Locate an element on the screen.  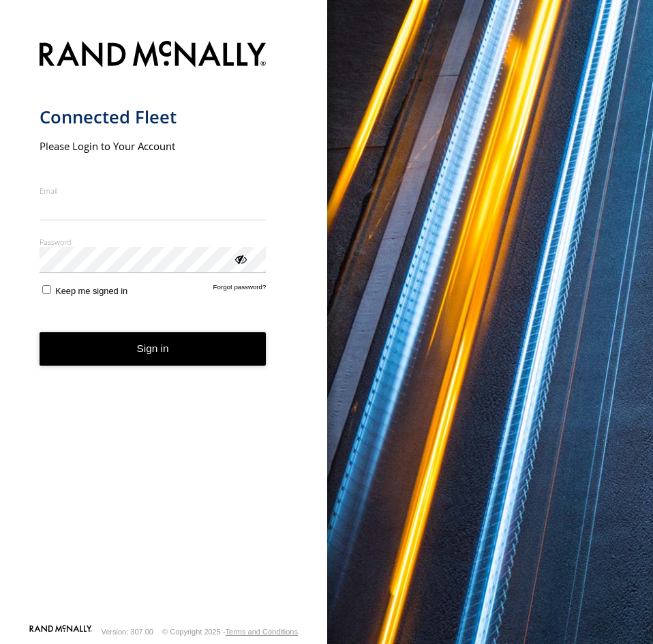
h1: Connected Fleet is located at coordinates (153, 117).